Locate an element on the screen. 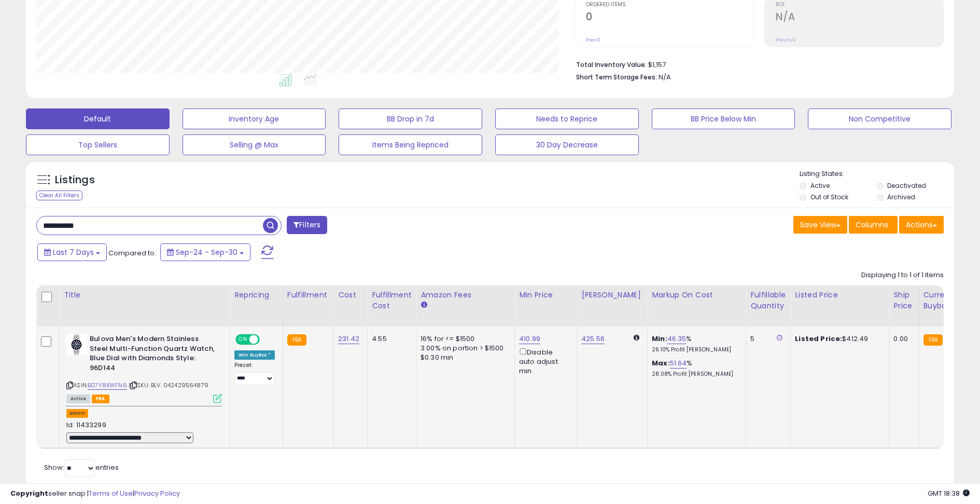  b: Max: is located at coordinates (660, 363).